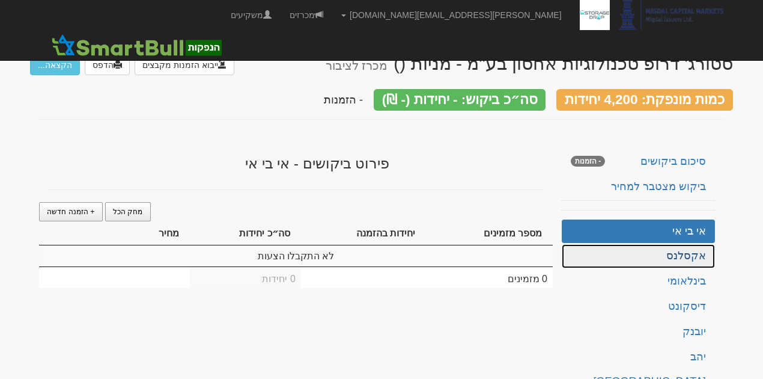 The image size is (763, 379). What do you see at coordinates (245, 233) in the screenshot?
I see `th: סה״כ יחידות` at bounding box center [245, 233].